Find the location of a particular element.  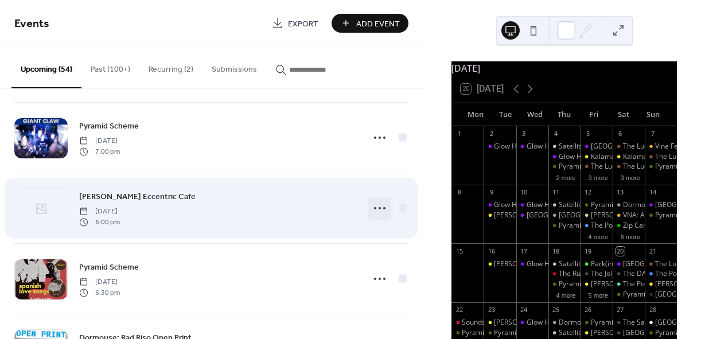

span: Pyramid Scheme is located at coordinates (109, 126).